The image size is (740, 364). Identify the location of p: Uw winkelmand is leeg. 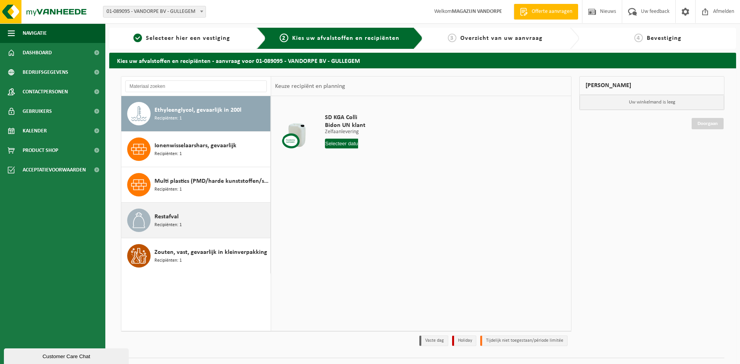
(652, 102).